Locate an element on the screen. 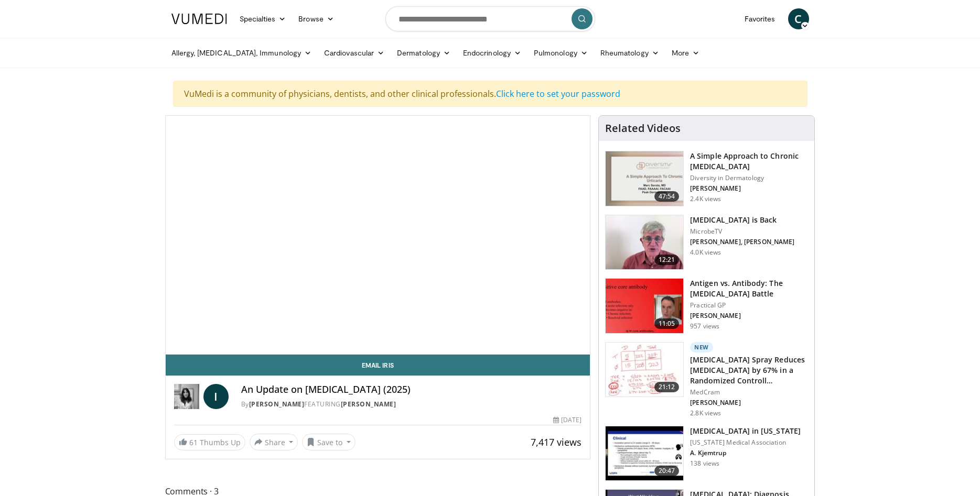 This screenshot has width=980, height=496. button: Share is located at coordinates (274, 442).